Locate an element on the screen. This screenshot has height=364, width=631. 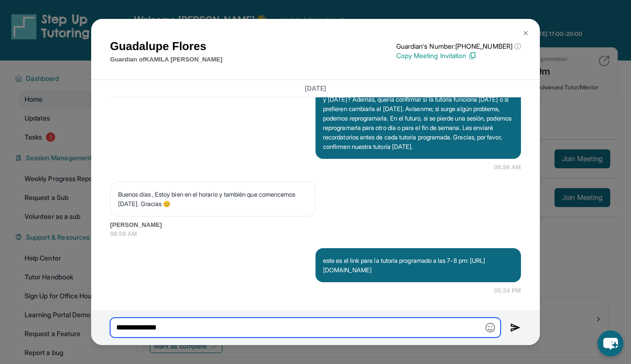
p: Copy Meeting Invitation is located at coordinates (459, 56).